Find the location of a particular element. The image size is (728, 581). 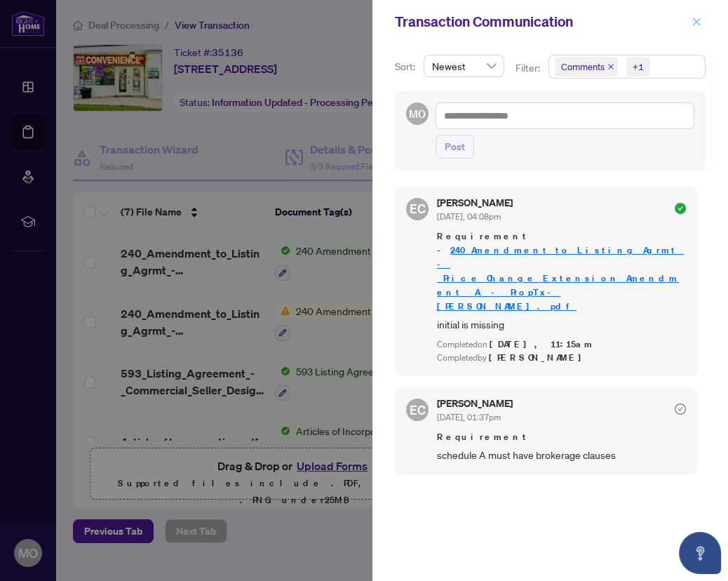

button: Open asap is located at coordinates (701, 554).